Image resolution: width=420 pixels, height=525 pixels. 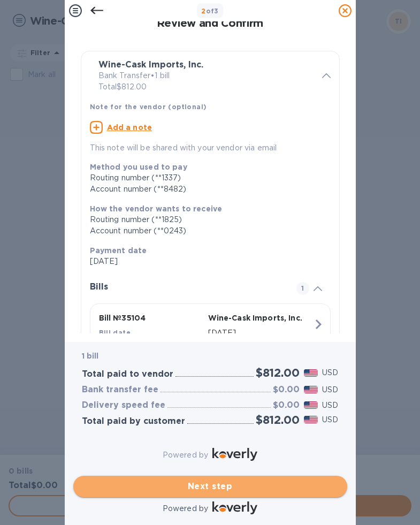 What do you see at coordinates (206, 76) in the screenshot?
I see `p: Bank Transfer • 1 bill` at bounding box center [206, 76].